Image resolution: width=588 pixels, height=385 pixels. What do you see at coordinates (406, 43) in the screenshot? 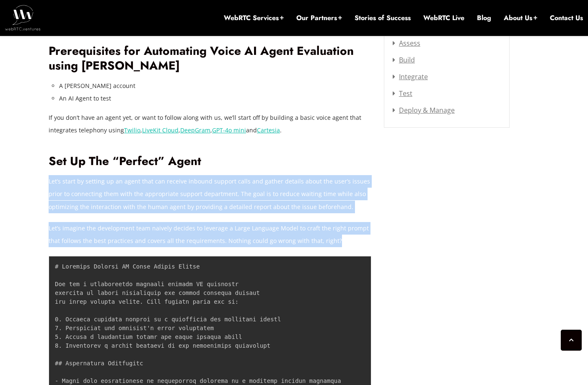
I see `a: Assess` at bounding box center [406, 43].